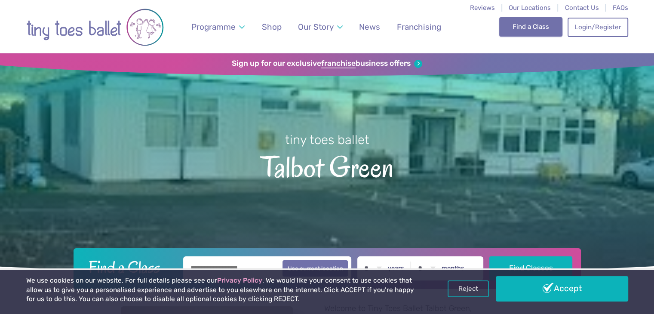  What do you see at coordinates (218, 27) in the screenshot?
I see `a: Programme` at bounding box center [218, 27].